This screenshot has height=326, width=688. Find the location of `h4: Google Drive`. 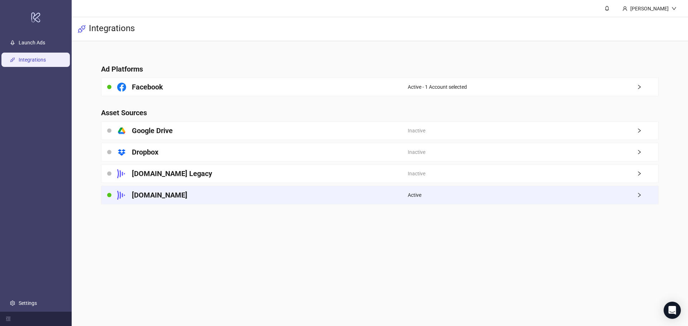

h4: Google Drive is located at coordinates (152, 131).